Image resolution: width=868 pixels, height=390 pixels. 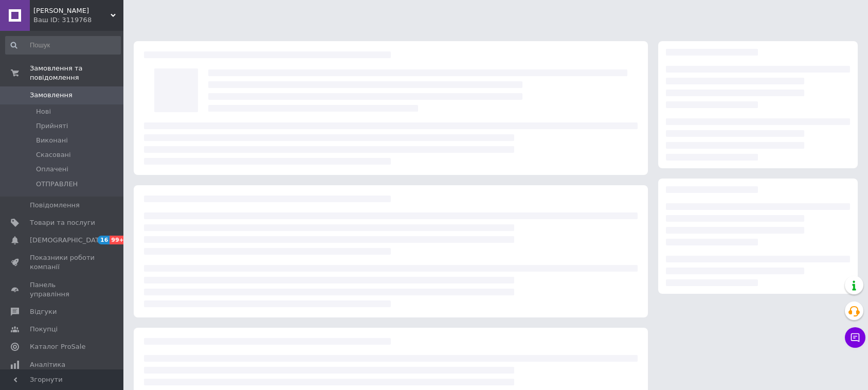 What do you see at coordinates (76, 73) in the screenshot?
I see `span: Замовлення та повідомлення` at bounding box center [76, 73].